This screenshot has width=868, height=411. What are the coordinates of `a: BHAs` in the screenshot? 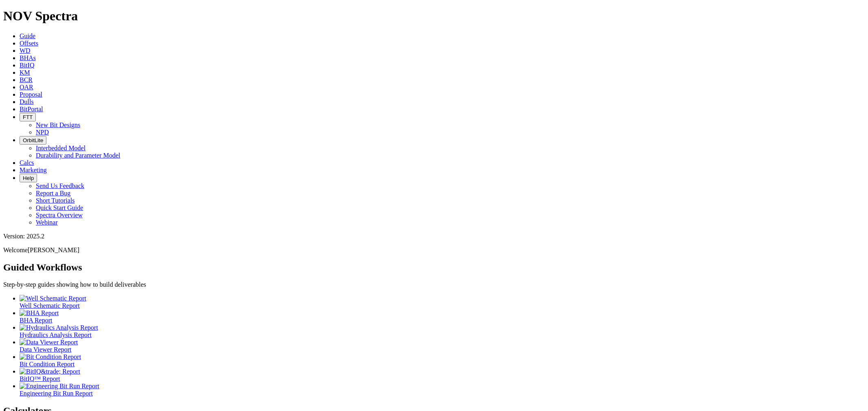 It's located at (28, 58).